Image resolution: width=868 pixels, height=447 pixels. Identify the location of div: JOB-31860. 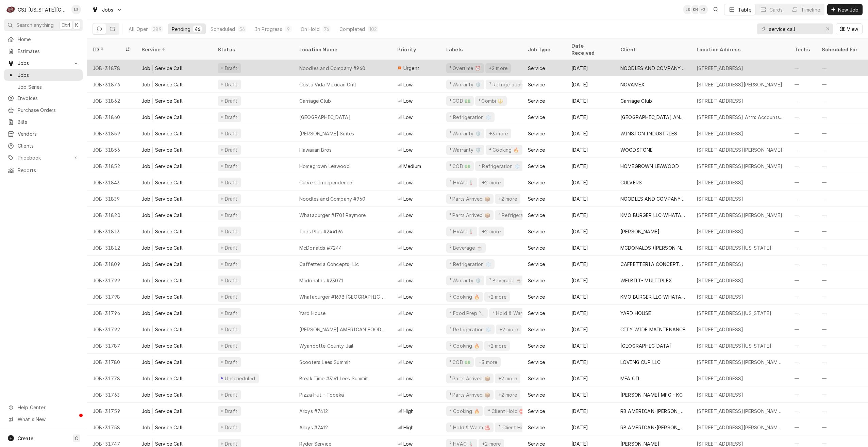
(112, 117).